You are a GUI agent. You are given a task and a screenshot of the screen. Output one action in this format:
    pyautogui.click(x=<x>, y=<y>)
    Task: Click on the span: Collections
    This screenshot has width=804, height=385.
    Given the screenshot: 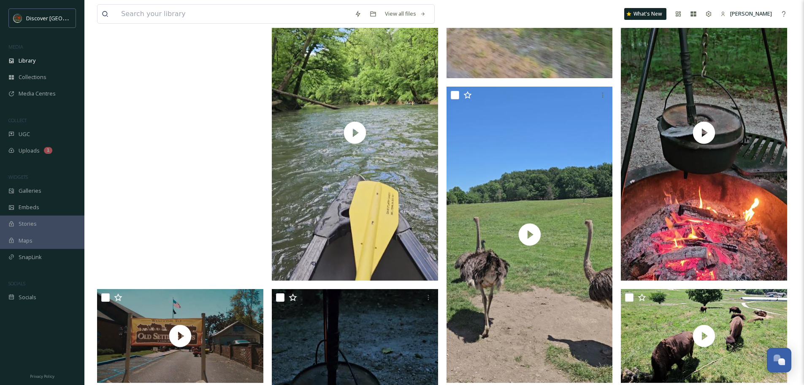 What is the action you would take?
    pyautogui.click(x=33, y=77)
    